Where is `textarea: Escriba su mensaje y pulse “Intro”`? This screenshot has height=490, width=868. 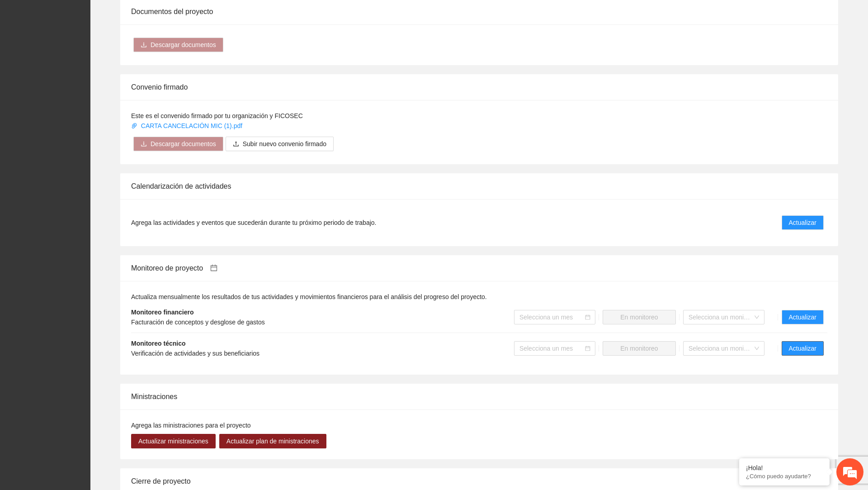 textarea: Escriba su mensaje y pulse “Intro” is located at coordinates (88, 263).